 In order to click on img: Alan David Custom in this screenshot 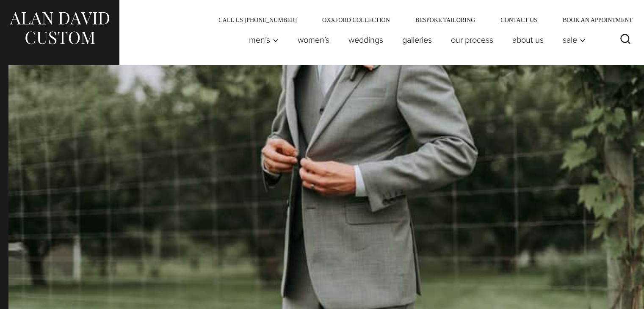, I will do `click(59, 28)`.